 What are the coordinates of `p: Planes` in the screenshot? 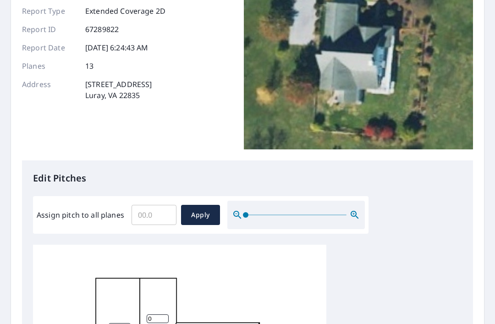 It's located at (50, 66).